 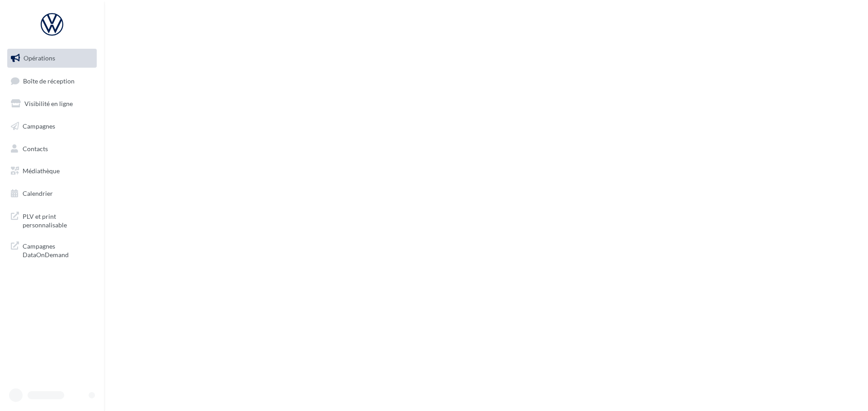 What do you see at coordinates (52, 58) in the screenshot?
I see `a: Opérations` at bounding box center [52, 58].